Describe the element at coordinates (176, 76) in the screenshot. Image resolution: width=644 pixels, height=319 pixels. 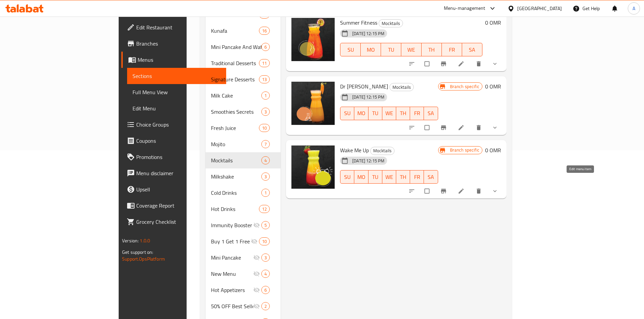
I see `a: Sections` at that location.